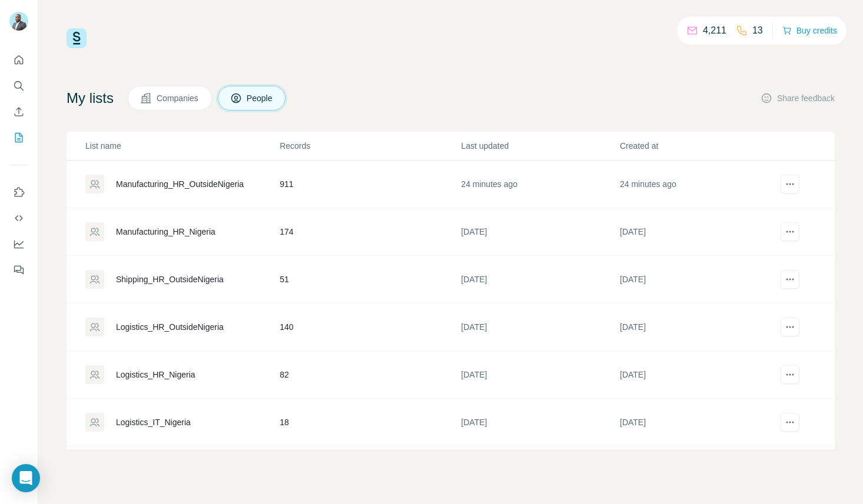  I want to click on button: Enrich CSV, so click(19, 112).